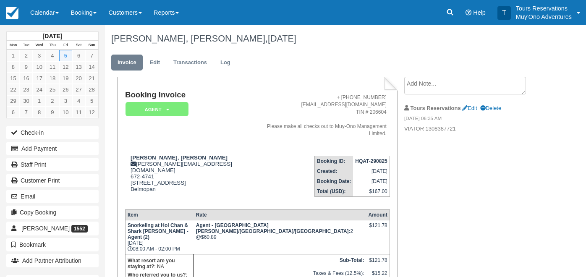 This screenshot has width=586, height=277. I want to click on th: Created:, so click(334, 171).